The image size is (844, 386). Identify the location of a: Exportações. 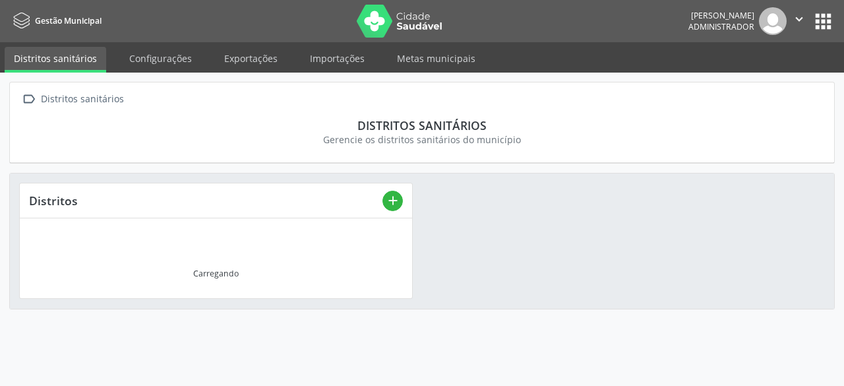
(250, 58).